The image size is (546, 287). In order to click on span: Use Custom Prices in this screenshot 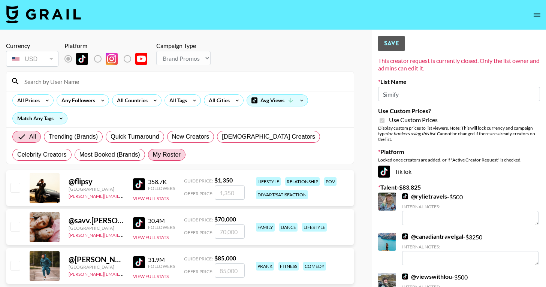, I will do `click(414, 120)`.